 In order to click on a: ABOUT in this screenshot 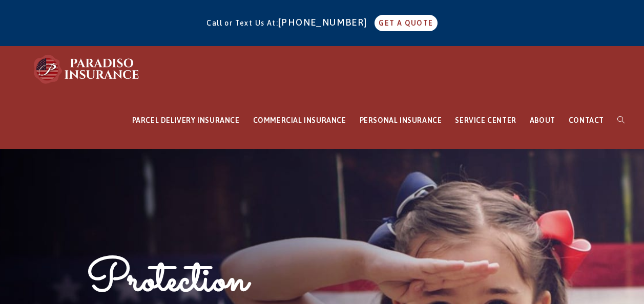, I will do `click(542, 120)`.